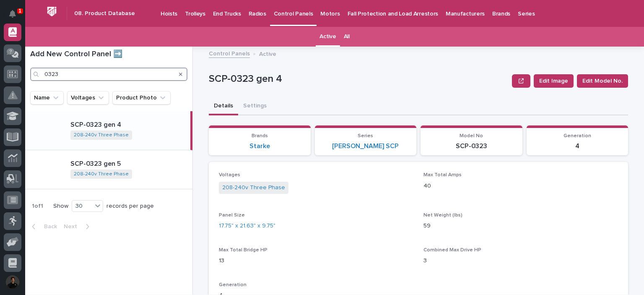 Image resolution: width=644 pixels, height=295 pixels. Describe the element at coordinates (255, 107) in the screenshot. I see `button: Settings` at that location.